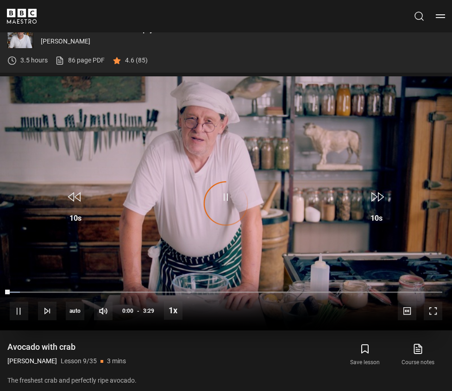  I want to click on span: auto, so click(75, 311).